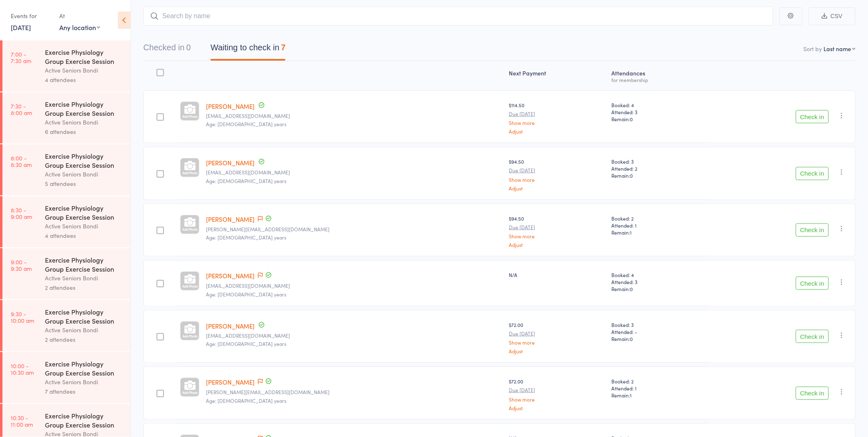  What do you see at coordinates (354, 115) in the screenshot?
I see `small: keburke@windeyerchambers.com.au` at bounding box center [354, 115].